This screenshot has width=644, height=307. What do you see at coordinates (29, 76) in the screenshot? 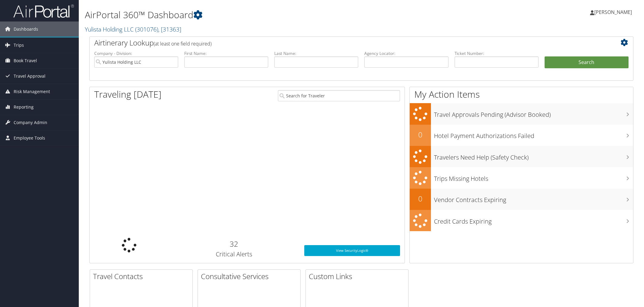
I see `span: Travel Approval` at bounding box center [29, 76].